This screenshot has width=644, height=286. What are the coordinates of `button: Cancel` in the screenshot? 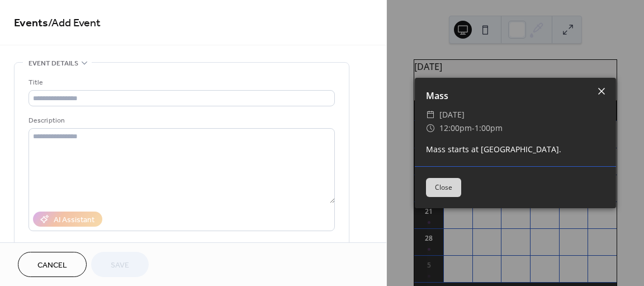 It's located at (52, 264).